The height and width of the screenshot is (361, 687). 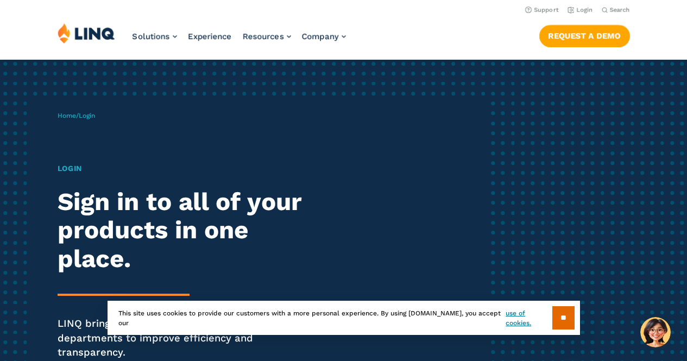 I want to click on a: Request a Demo, so click(x=584, y=36).